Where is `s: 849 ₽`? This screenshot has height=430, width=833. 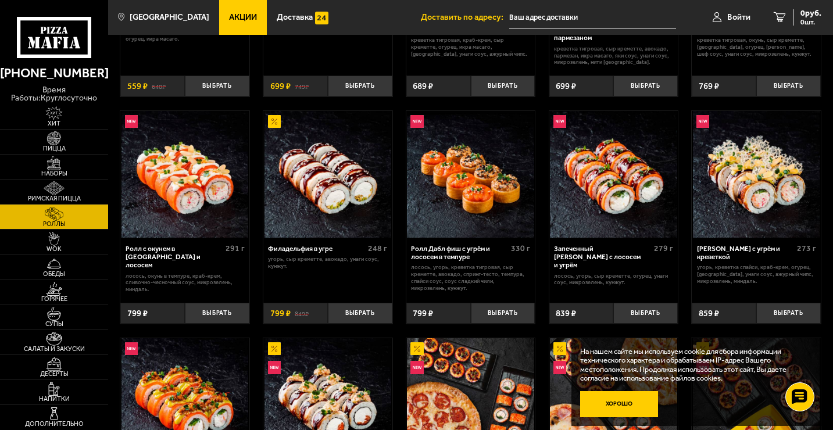 s: 849 ₽ is located at coordinates (302, 313).